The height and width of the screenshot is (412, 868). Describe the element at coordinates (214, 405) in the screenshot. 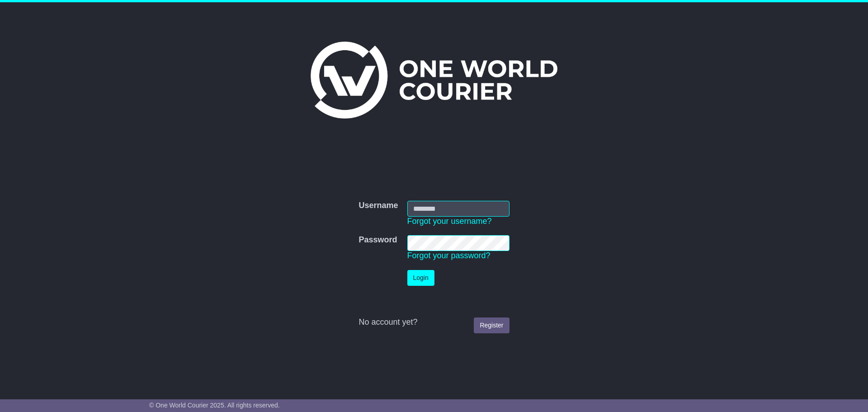

I see `span: © One World Courier 2025. All rights reserved.` at that location.